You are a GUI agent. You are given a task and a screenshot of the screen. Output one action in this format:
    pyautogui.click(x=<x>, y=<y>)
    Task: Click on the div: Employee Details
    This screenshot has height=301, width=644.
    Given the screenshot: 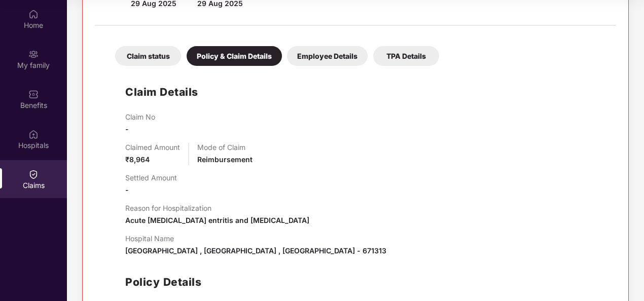 What is the action you would take?
    pyautogui.click(x=327, y=55)
    